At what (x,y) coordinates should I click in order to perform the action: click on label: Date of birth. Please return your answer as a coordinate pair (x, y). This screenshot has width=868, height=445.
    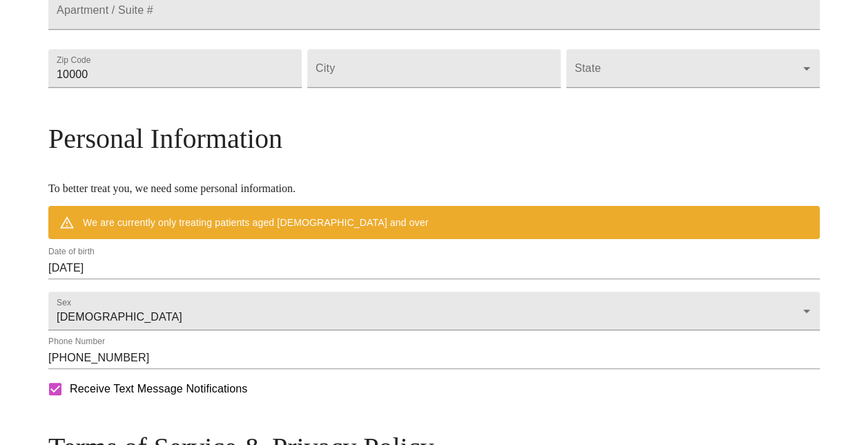
    Looking at the image, I should click on (71, 251).